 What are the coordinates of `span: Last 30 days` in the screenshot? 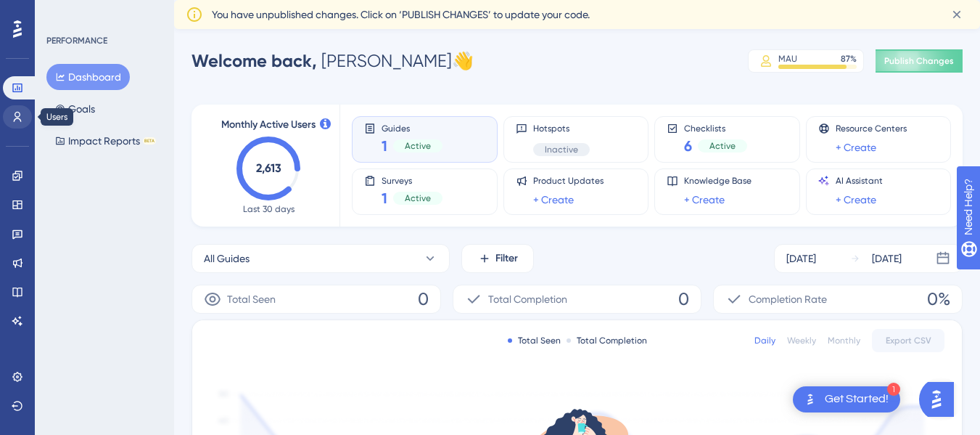 It's located at (268, 209).